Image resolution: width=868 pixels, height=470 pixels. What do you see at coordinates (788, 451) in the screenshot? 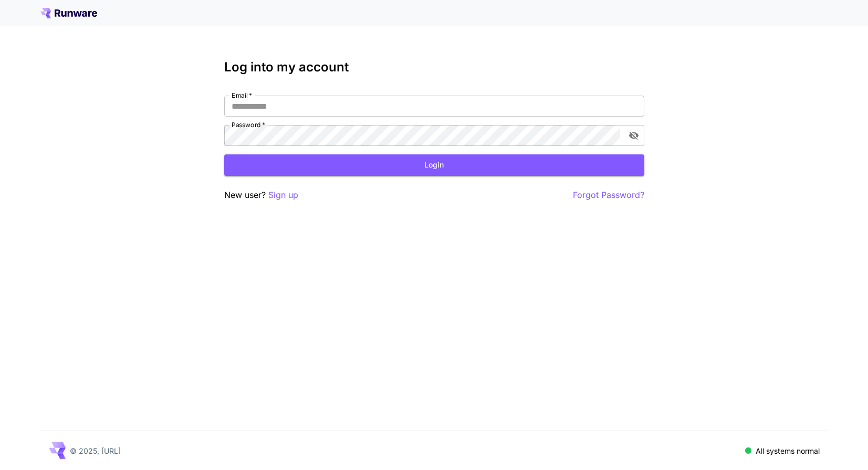
I see `p: All systems normal` at bounding box center [788, 451].